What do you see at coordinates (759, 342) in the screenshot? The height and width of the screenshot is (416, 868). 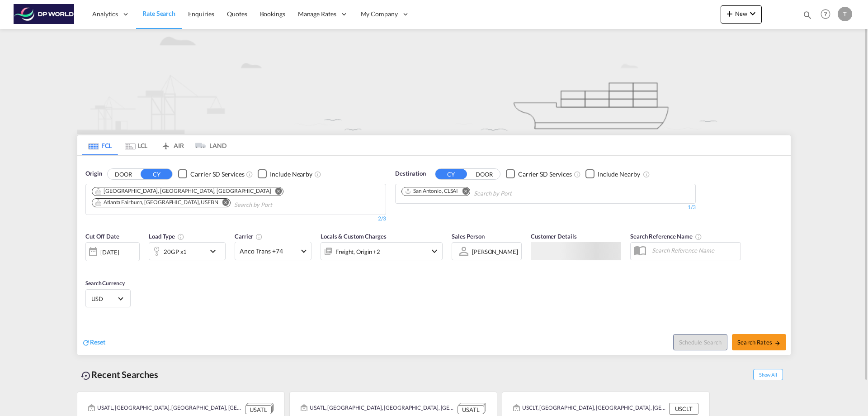 I see `button: Search Ratesicon-arrow-right` at bounding box center [759, 342].